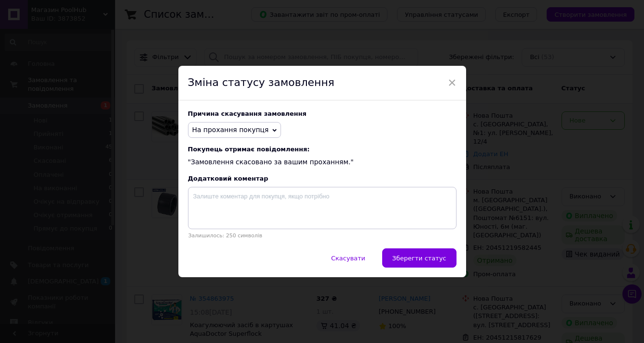  What do you see at coordinates (347, 258) in the screenshot?
I see `span: Скасувати` at bounding box center [347, 258].